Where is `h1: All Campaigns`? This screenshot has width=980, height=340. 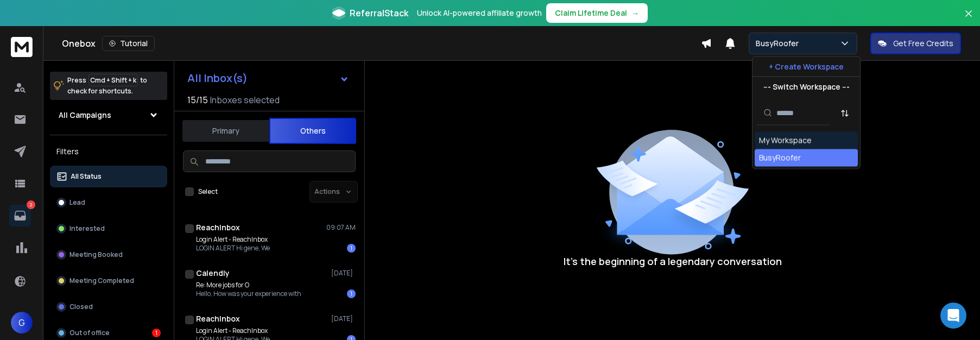 h1: All Campaigns is located at coordinates (85, 115).